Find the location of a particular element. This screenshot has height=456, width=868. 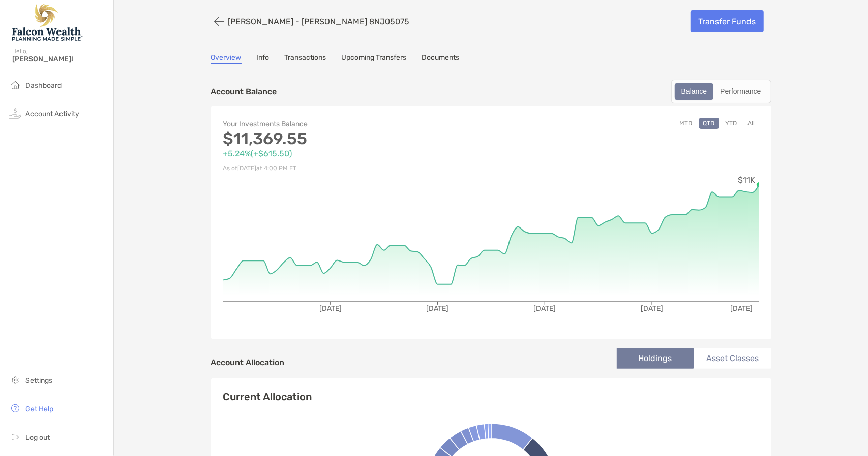

a: Transfer Funds is located at coordinates (727, 21).